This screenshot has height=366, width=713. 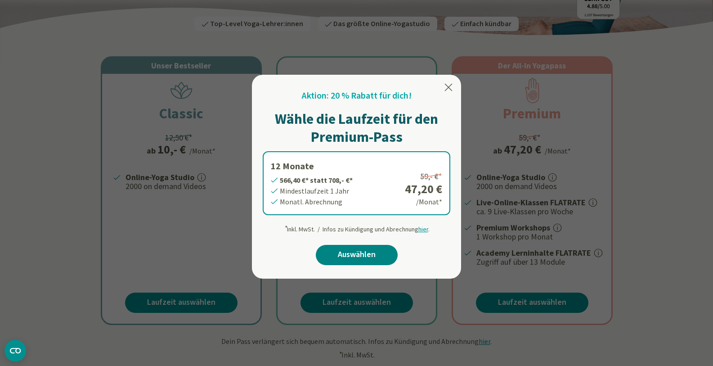 I want to click on h2: Aktion: 20 % Rabatt für dich!, so click(x=357, y=96).